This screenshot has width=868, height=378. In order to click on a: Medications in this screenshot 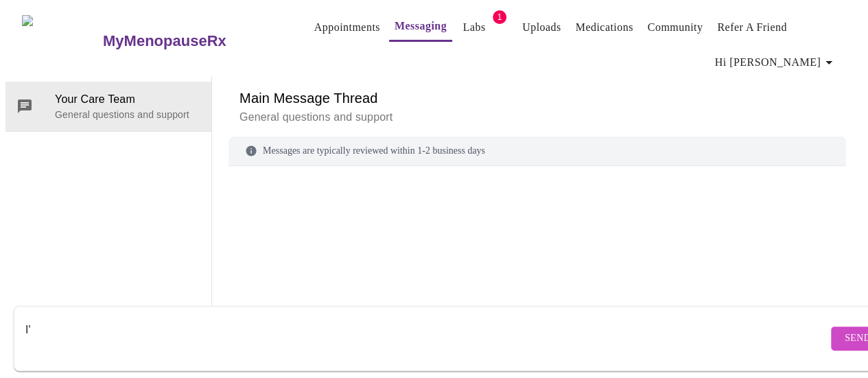, I will do `click(604, 27)`.